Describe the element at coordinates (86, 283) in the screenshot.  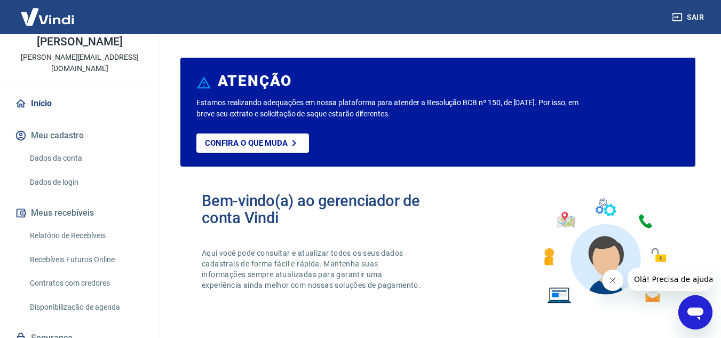
I see `a: Contratos com credores` at that location.